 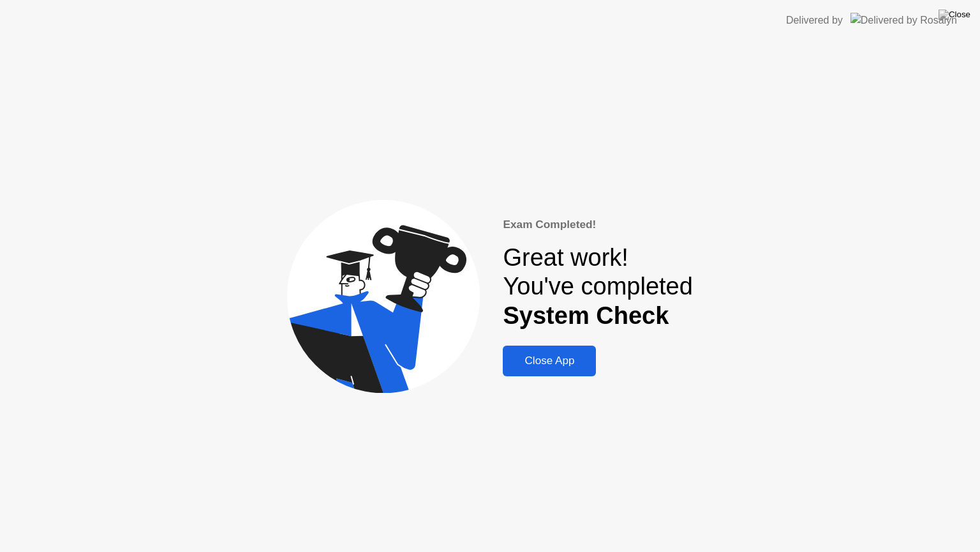 I want to click on b: System Check, so click(x=586, y=316).